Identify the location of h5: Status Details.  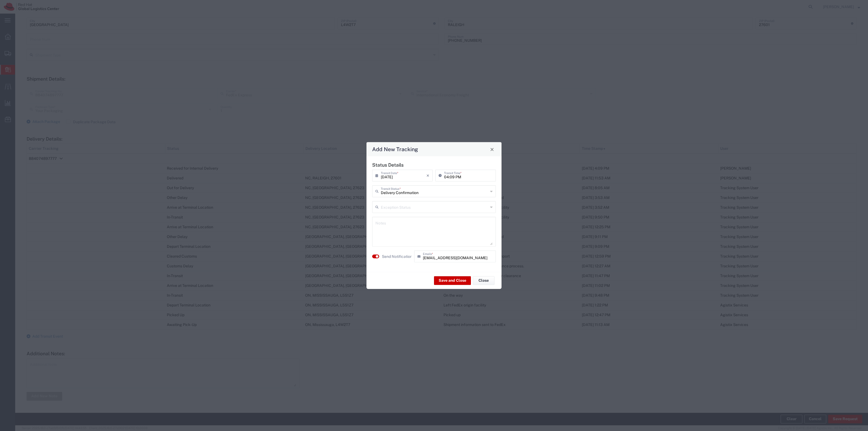
(434, 165).